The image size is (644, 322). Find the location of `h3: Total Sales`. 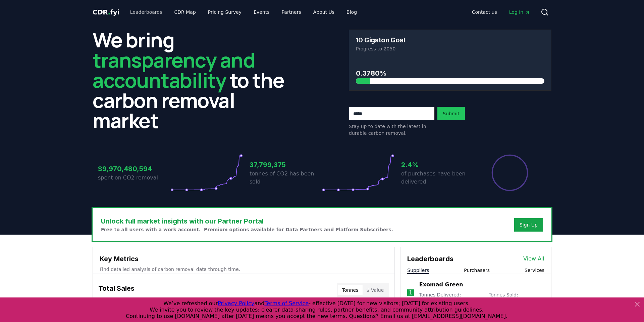

h3: Total Sales is located at coordinates (116, 290).